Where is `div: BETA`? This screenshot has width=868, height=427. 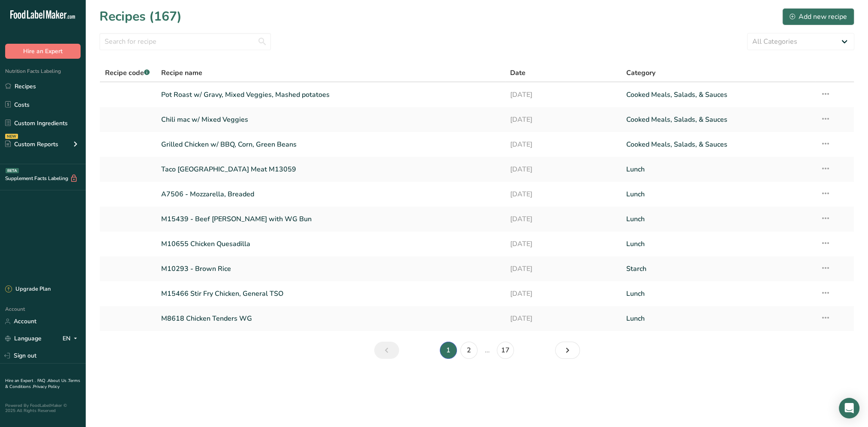
div: BETA is located at coordinates (12, 171).